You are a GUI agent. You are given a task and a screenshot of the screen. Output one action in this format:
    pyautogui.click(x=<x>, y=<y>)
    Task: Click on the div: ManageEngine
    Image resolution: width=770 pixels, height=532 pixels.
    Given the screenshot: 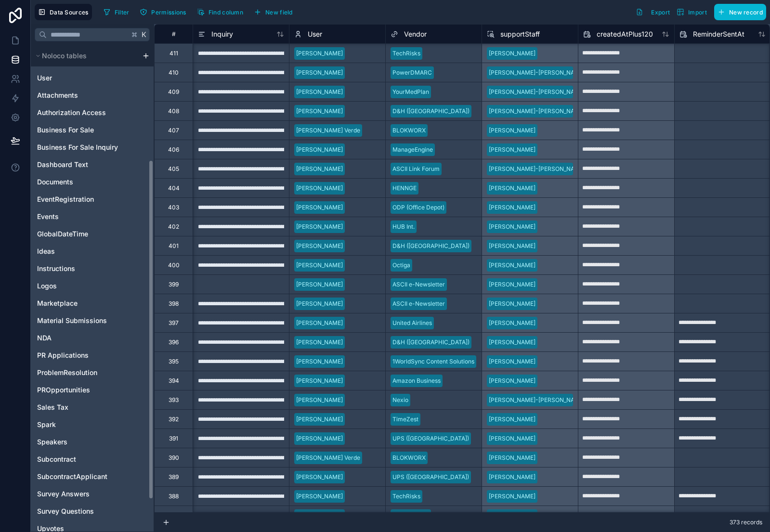 What is the action you would take?
    pyautogui.click(x=413, y=149)
    